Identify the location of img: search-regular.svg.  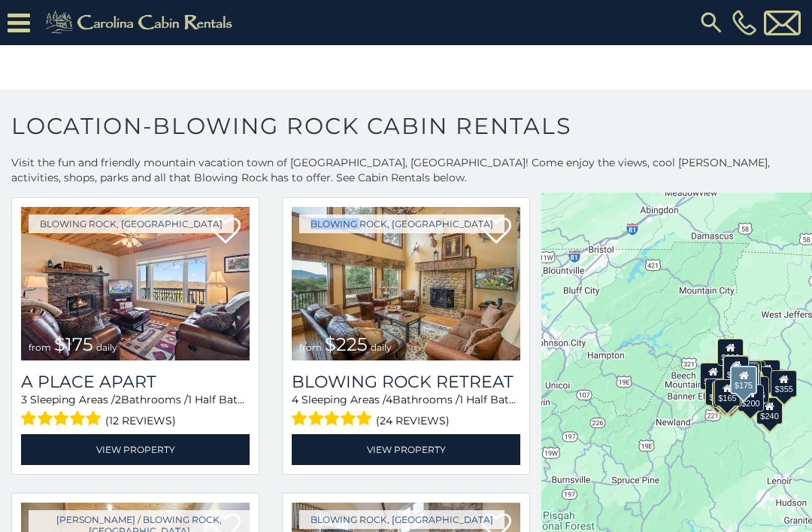
(711, 23).